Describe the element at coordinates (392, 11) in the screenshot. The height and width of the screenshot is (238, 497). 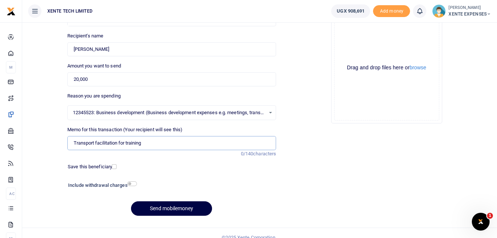
I see `span: Add money` at that location.